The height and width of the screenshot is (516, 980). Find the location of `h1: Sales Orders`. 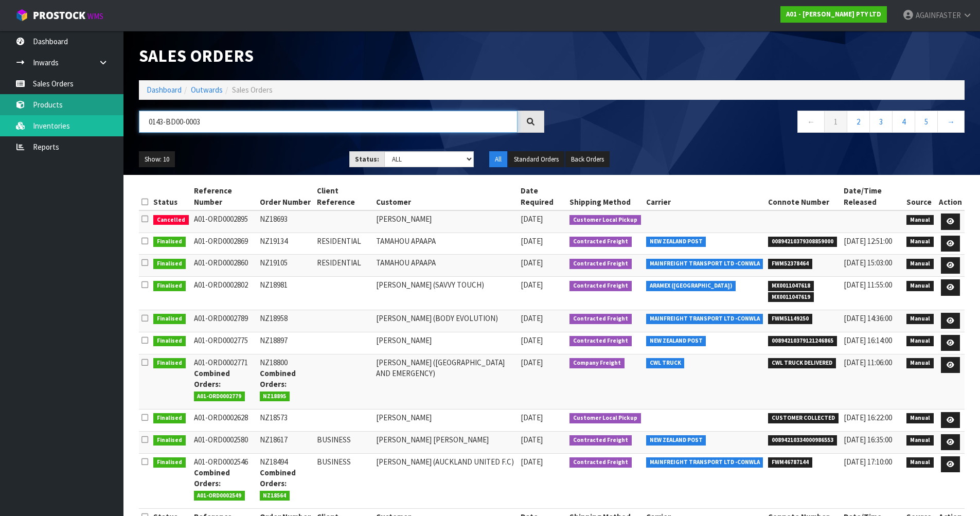

h1: Sales Orders is located at coordinates (341, 55).